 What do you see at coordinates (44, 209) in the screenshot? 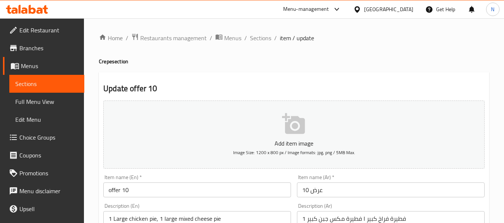
I see `a: Upsell` at bounding box center [44, 209].